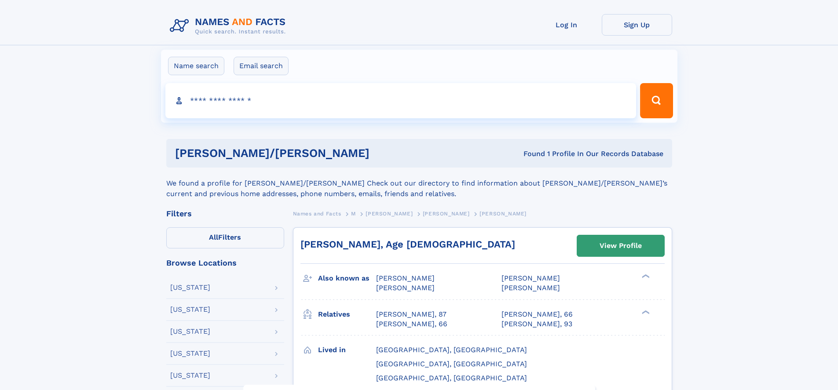 This screenshot has width=838, height=390. Describe the element at coordinates (225, 238) in the screenshot. I see `label: Filters` at that location.